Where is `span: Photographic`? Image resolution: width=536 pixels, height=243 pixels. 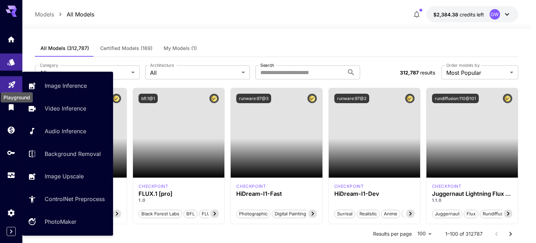 span: Photographic is located at coordinates (254, 214).